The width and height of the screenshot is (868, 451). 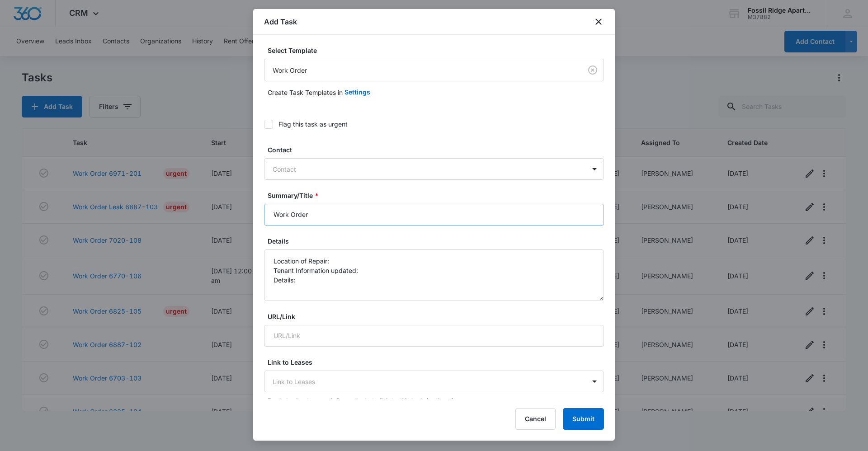 I want to click on input: Summary/Title, so click(x=434, y=215).